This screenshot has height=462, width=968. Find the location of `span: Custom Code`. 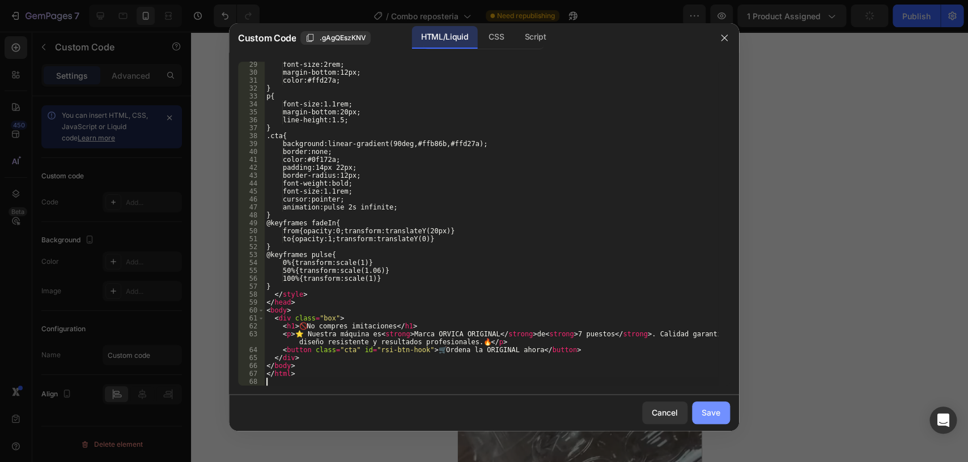

span: Custom Code is located at coordinates (267, 38).